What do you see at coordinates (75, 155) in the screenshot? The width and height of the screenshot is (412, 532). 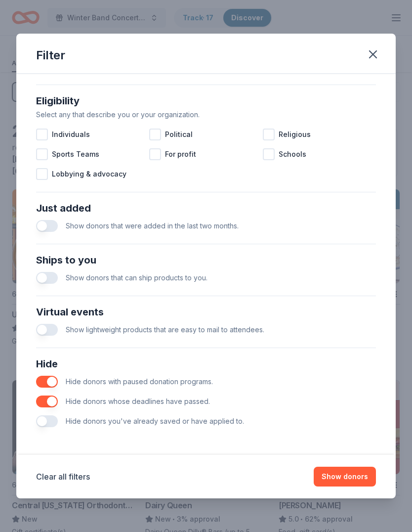 I see `span: Sports Teams` at bounding box center [75, 155].